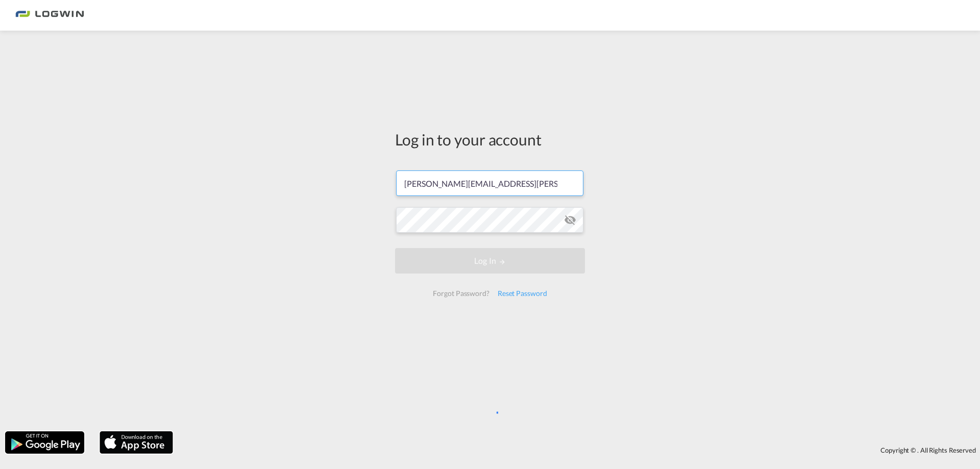 The width and height of the screenshot is (980, 469). I want to click on img: bc73a0e0d8c111efacd525e4c8ad7d32.png, so click(49, 15).